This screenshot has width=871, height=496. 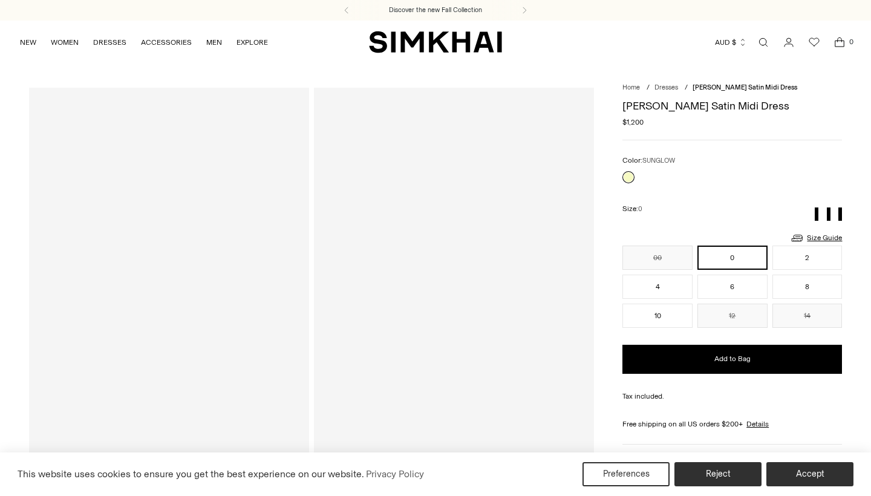 What do you see at coordinates (166, 42) in the screenshot?
I see `a: ACCESSORIES` at bounding box center [166, 42].